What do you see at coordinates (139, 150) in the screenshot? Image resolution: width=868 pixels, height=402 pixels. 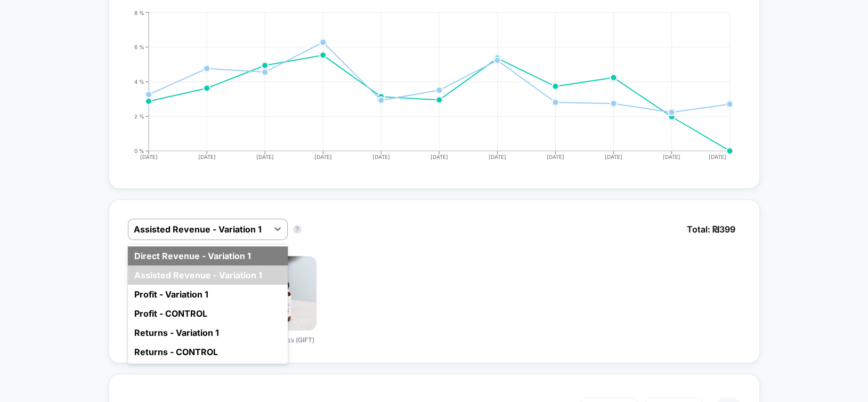 I see `tspan: 0 %` at bounding box center [139, 150].